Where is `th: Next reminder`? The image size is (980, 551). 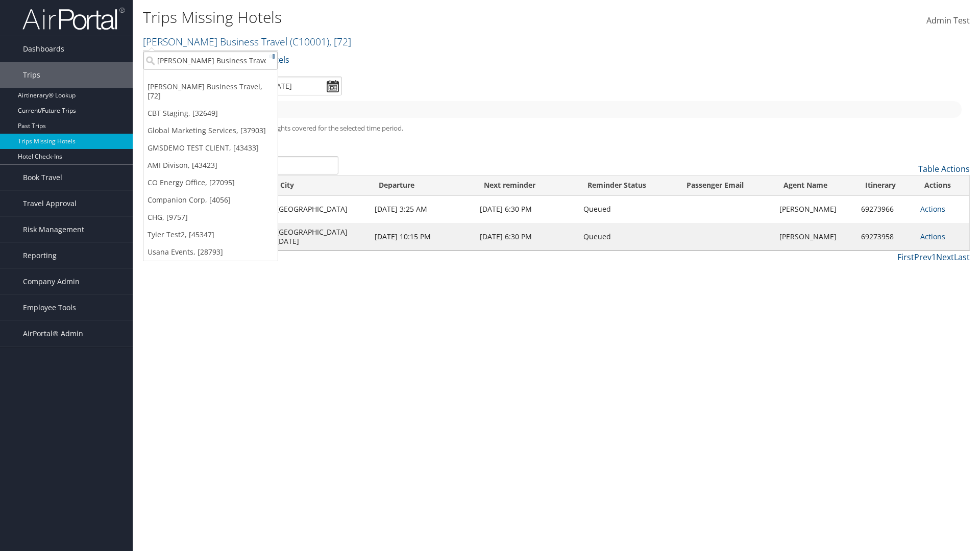
th: Next reminder is located at coordinates (526, 185).